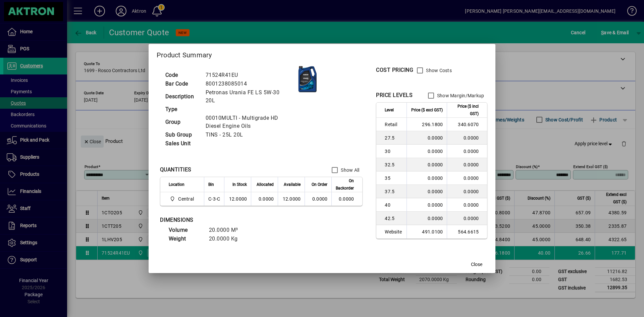 The height and width of the screenshot is (317, 644). What do you see at coordinates (467, 124) in the screenshot?
I see `td: 340.6070` at bounding box center [467, 124].